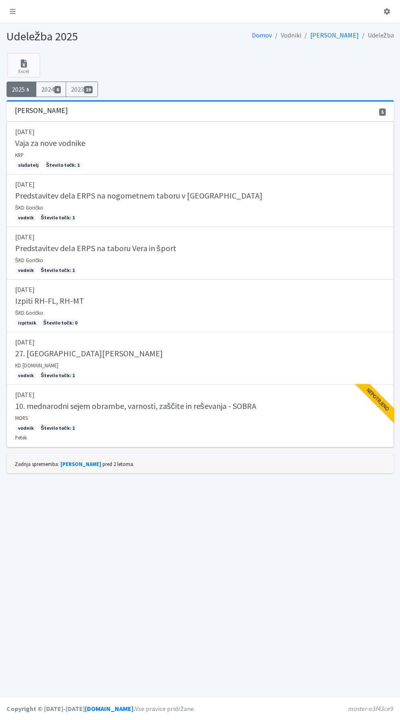 This screenshot has width=400, height=720. I want to click on span: 19, so click(88, 90).